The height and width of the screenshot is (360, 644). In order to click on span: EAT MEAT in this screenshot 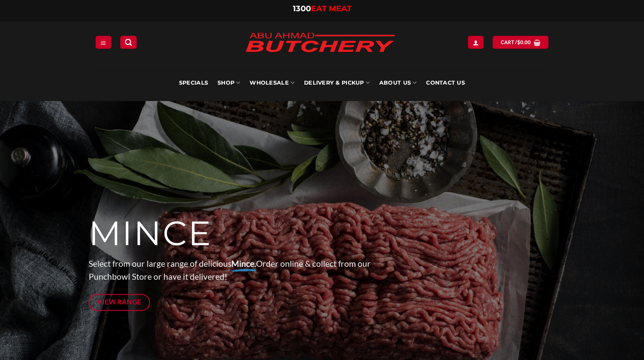, I will do `click(331, 9)`.